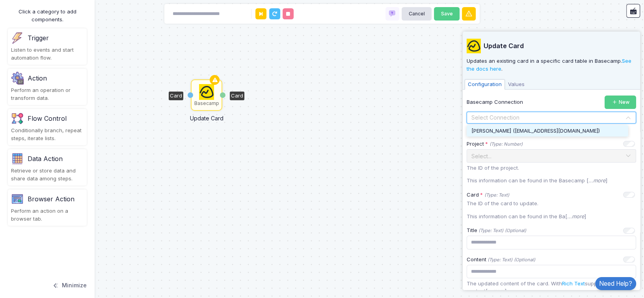  What do you see at coordinates (620, 102) in the screenshot?
I see `button: New` at bounding box center [620, 102].